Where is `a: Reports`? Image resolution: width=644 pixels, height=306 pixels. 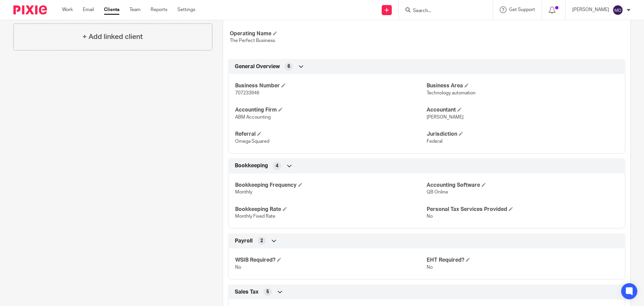
a: Reports is located at coordinates (159, 10).